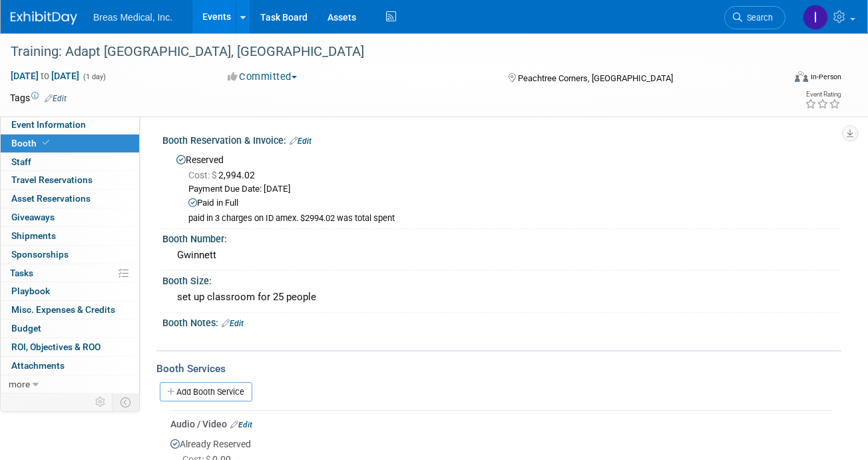 This screenshot has width=868, height=460. Describe the element at coordinates (56, 347) in the screenshot. I see `span: ROI, Objectives & ROO` at that location.